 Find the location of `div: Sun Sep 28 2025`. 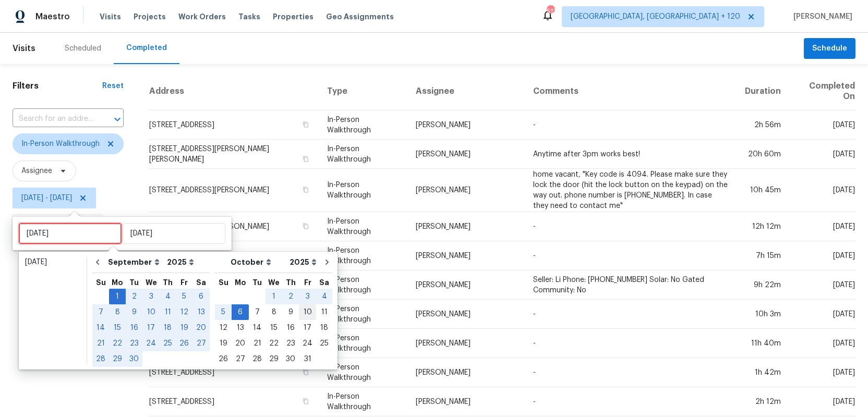

div: Sun Sep 28 2025 is located at coordinates (101, 359).